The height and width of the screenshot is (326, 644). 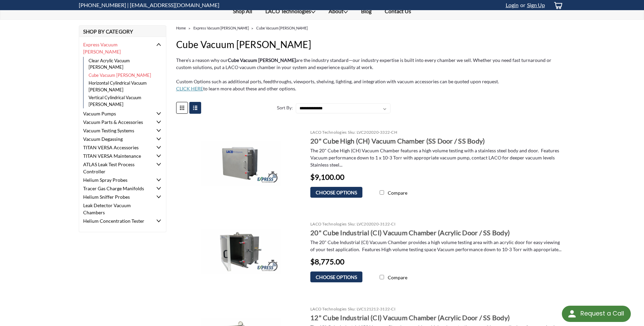 I want to click on a: sku: LVC202020-3322-CH, so click(x=373, y=132).